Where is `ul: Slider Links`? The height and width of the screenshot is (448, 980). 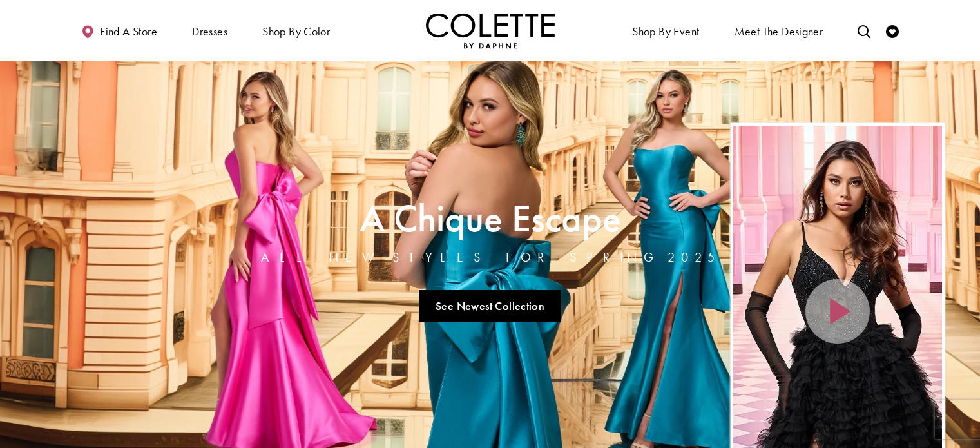 ul: Slider Links is located at coordinates (491, 306).